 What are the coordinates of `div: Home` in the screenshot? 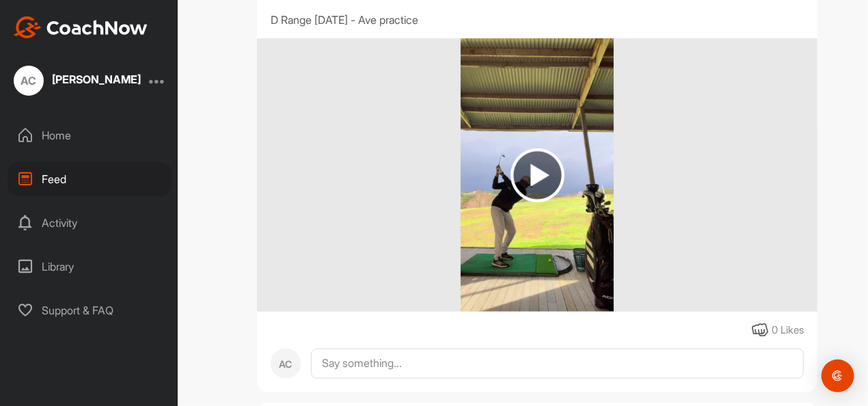 It's located at (89, 135).